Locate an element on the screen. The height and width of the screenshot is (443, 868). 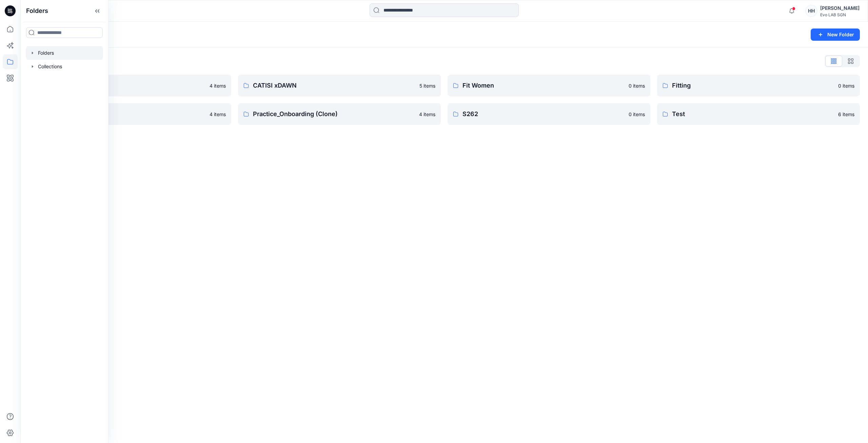
p: Practice_Onboarding is located at coordinates (124, 114).